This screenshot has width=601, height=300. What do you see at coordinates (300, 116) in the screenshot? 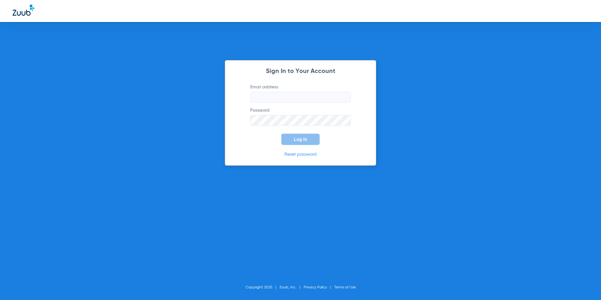
I see `label: Password` at bounding box center [300, 116].